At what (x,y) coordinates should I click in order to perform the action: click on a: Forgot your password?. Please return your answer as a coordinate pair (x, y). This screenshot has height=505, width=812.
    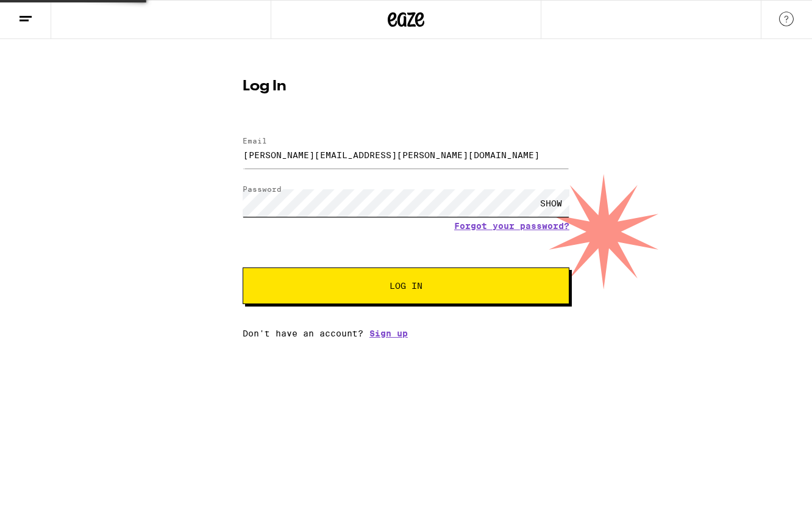
    Looking at the image, I should click on (511, 225).